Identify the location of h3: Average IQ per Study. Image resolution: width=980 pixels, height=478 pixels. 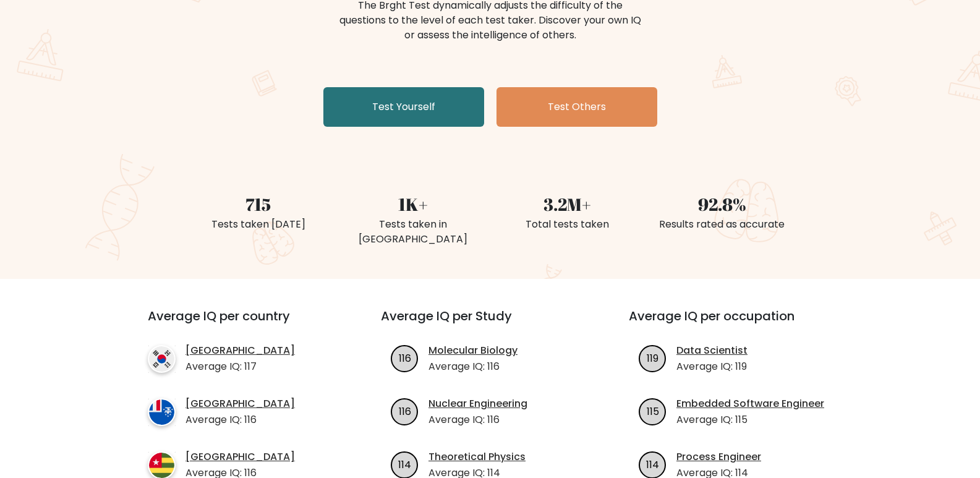
(490, 324).